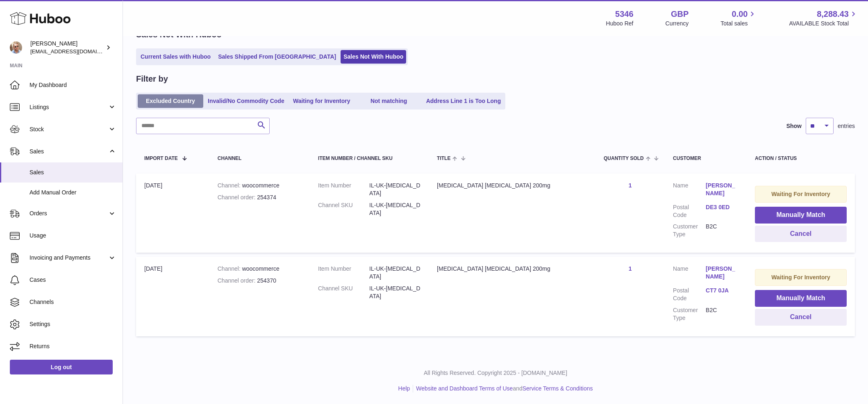 The image size is (868, 404). I want to click on span: entries, so click(846, 126).